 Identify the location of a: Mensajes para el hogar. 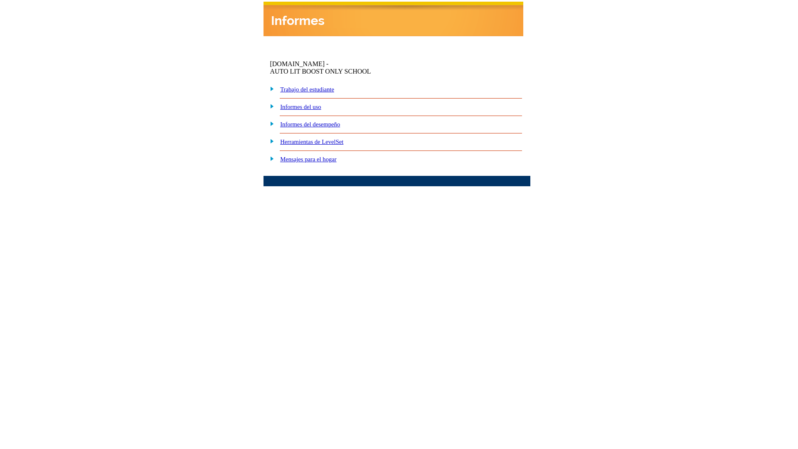
(309, 159).